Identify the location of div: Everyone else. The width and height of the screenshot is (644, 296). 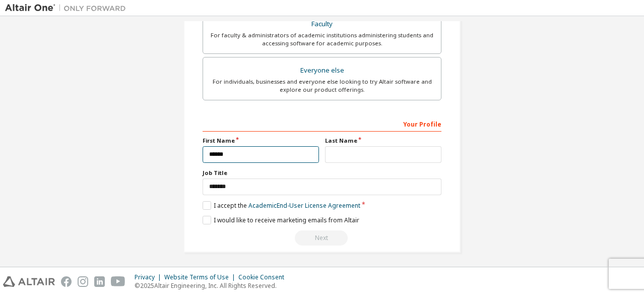
(322, 71).